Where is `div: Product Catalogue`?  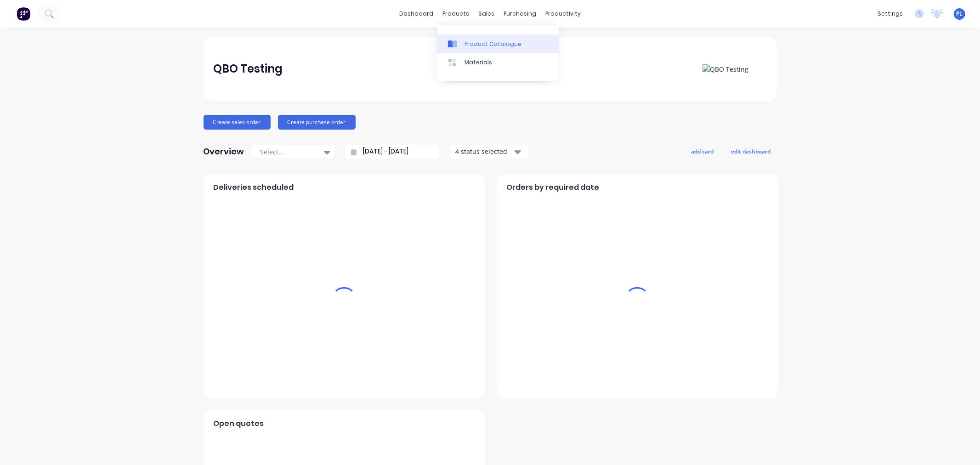 div: Product Catalogue is located at coordinates (493, 44).